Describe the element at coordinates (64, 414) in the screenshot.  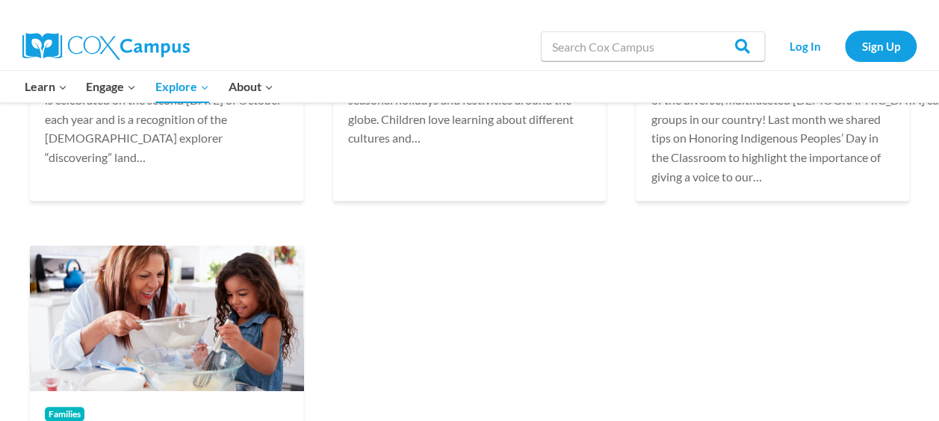
I see `span: Families` at that location.